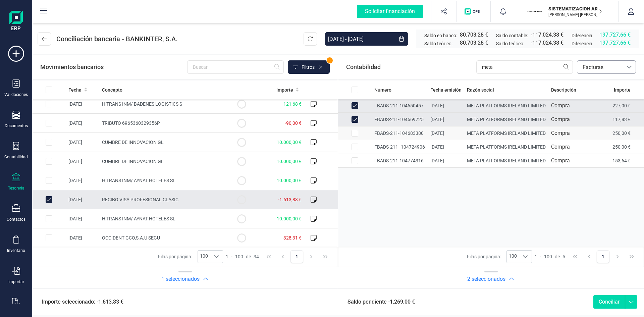 This screenshot has height=317, width=644. I want to click on td: FBADS-211-104650457, so click(400, 106).